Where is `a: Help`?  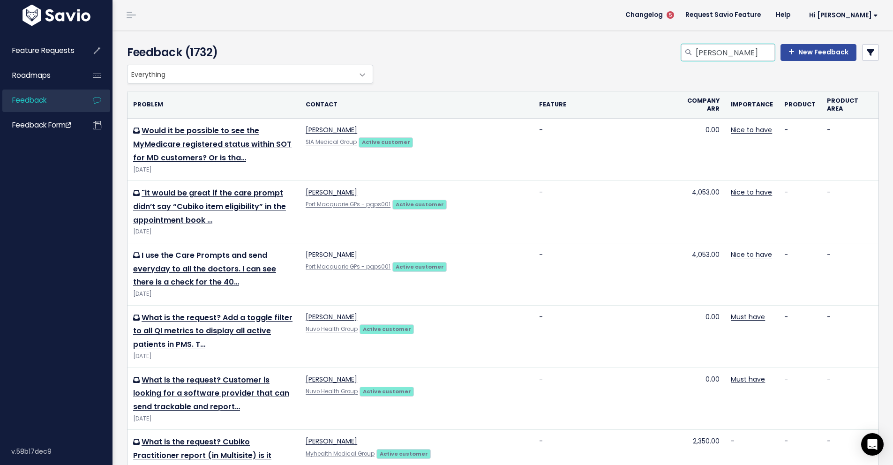
a: Help is located at coordinates (783, 15).